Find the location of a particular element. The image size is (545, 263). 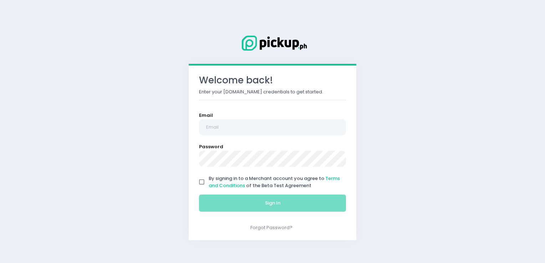

img: Logo is located at coordinates (272, 43).